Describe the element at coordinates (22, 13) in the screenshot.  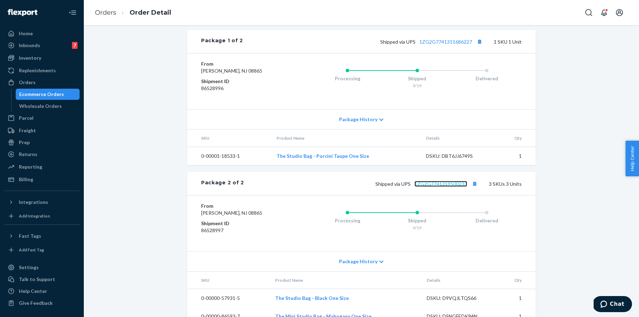
I see `img: Flexport logo` at that location.